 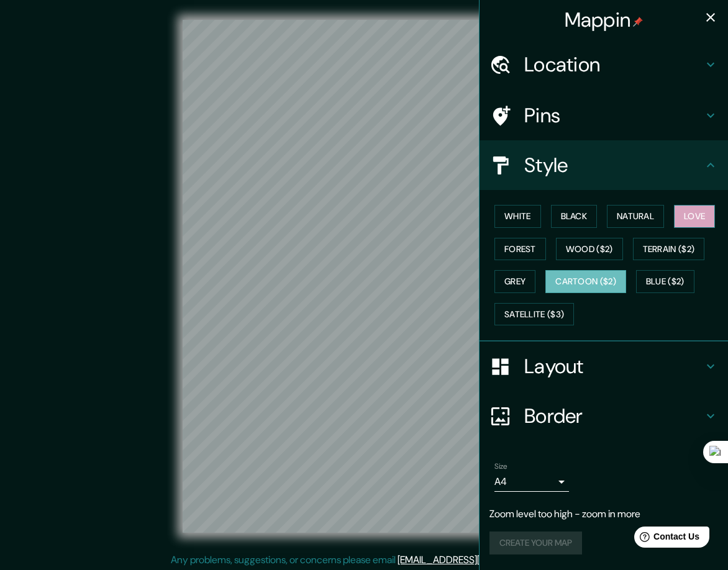 What do you see at coordinates (532, 482) in the screenshot?
I see `div: A4` at bounding box center [532, 482].